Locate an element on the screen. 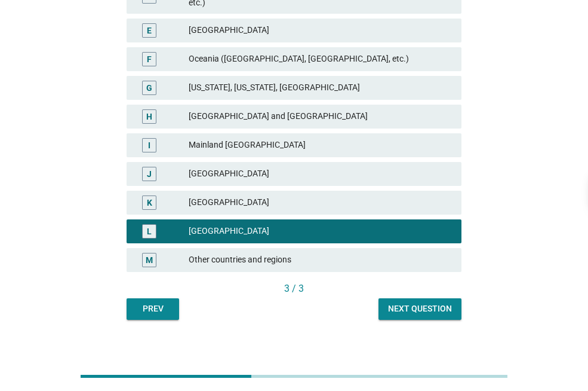  div: F is located at coordinates (150, 59).